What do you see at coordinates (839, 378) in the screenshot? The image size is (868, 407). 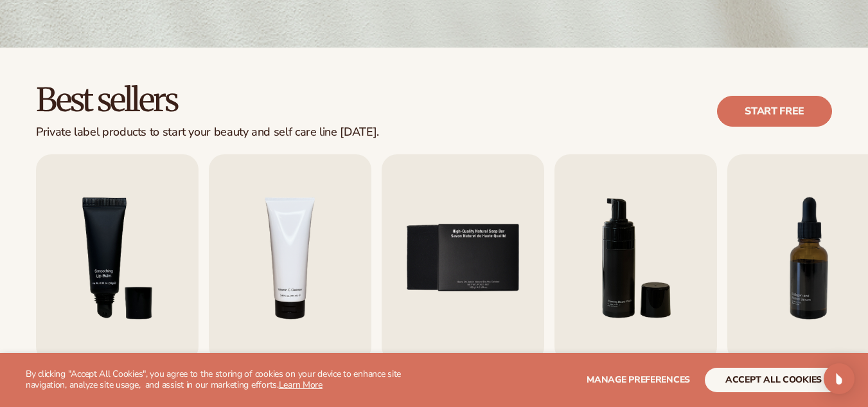 I see `div: Open Intercom Messenger` at bounding box center [839, 378].